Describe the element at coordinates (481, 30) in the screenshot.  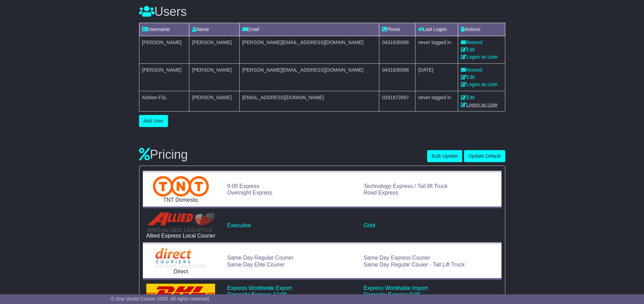
I see `td: Actions` at that location.